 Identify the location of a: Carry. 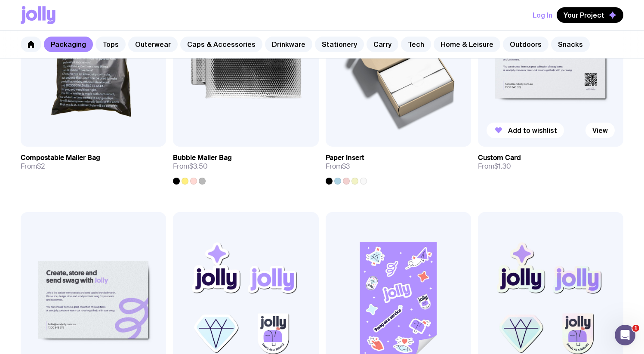
(382, 45).